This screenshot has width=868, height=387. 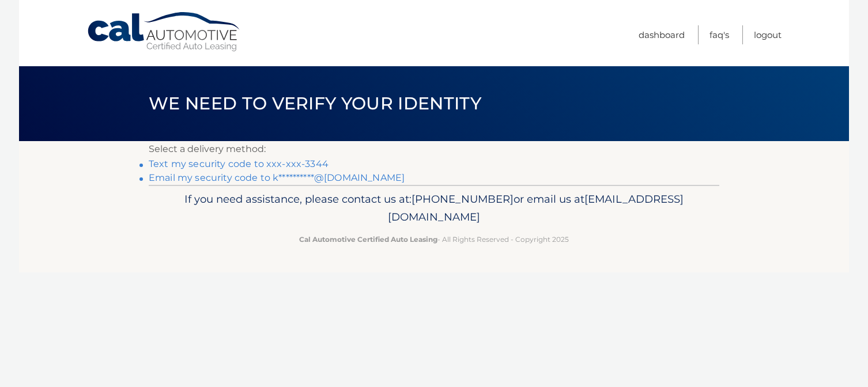 What do you see at coordinates (434, 149) in the screenshot?
I see `p: Select a delivery method:` at bounding box center [434, 149].